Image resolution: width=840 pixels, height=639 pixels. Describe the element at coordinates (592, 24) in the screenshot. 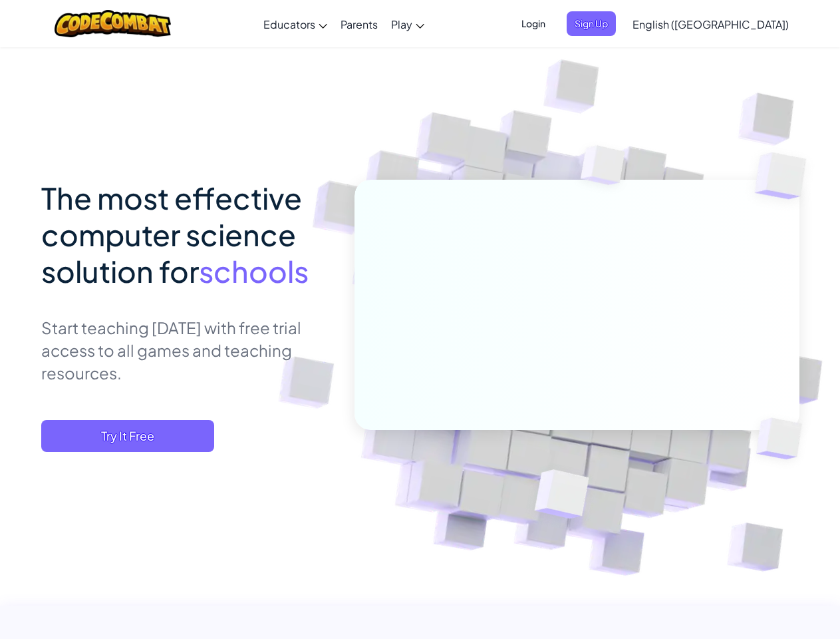

I see `button: Sign Up` at that location.